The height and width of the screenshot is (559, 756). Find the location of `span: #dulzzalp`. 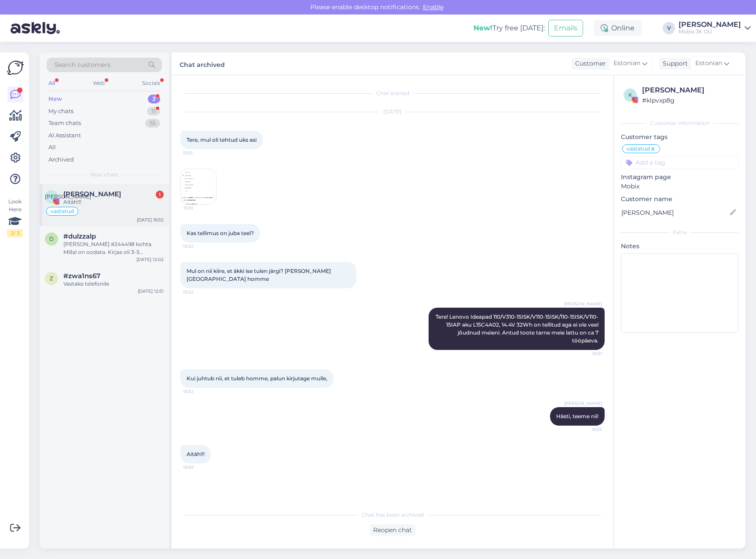

span: #dulzzalp is located at coordinates (80, 237).